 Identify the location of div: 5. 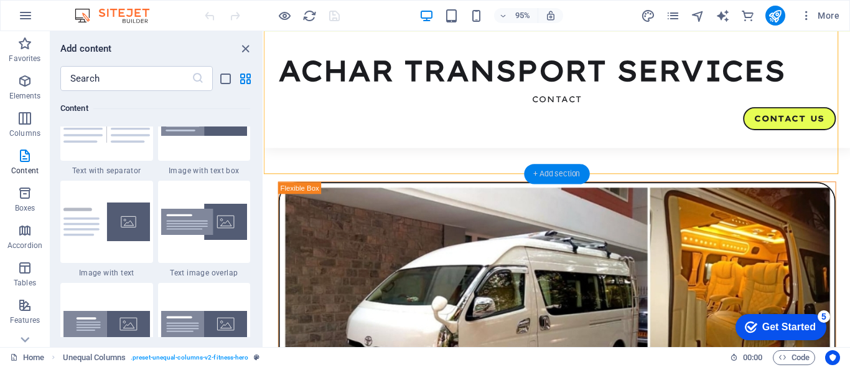
(98, 9).